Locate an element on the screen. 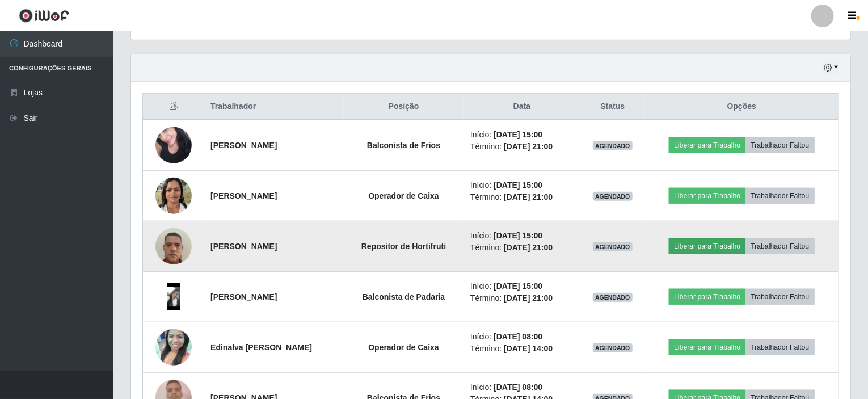 This screenshot has height=399, width=868. img: 1737655206181.jpeg is located at coordinates (174, 297).